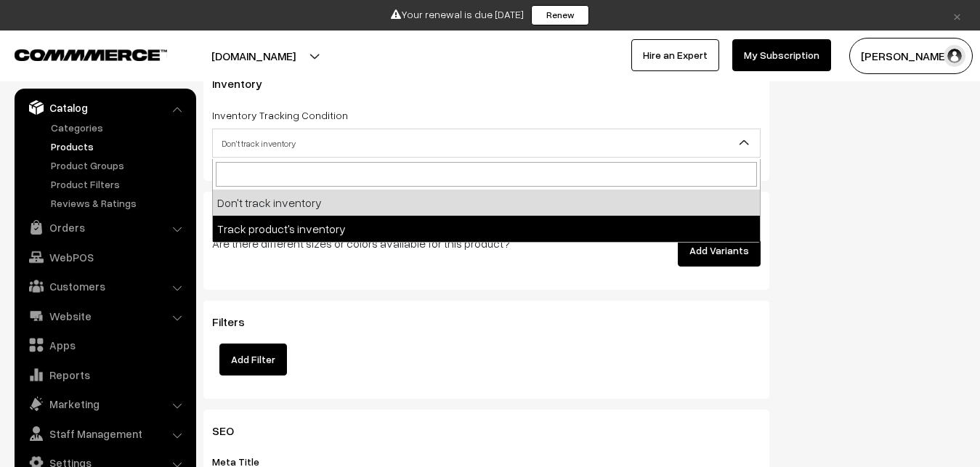 The width and height of the screenshot is (980, 467). I want to click on a: Product Groups, so click(119, 165).